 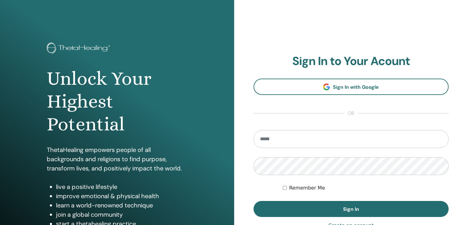 I want to click on label: Remember Me, so click(x=307, y=188).